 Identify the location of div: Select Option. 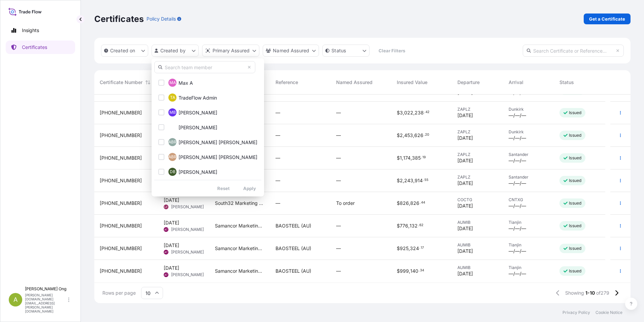
(208, 127).